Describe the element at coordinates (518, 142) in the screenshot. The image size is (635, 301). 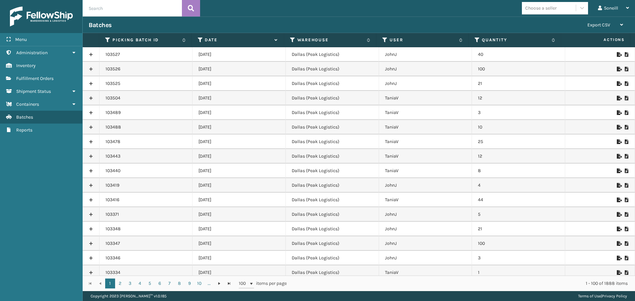
I see `td: 25` at that location.